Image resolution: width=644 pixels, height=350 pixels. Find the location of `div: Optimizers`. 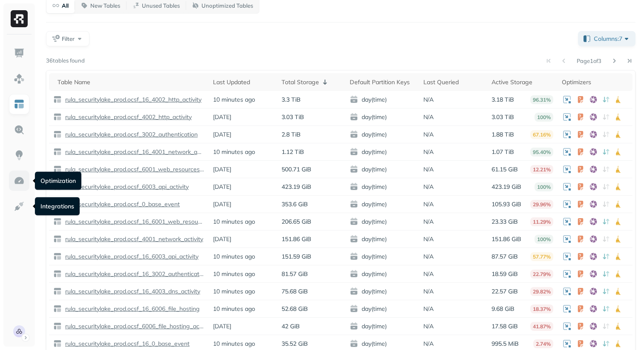

div: Optimizers is located at coordinates (595, 82).